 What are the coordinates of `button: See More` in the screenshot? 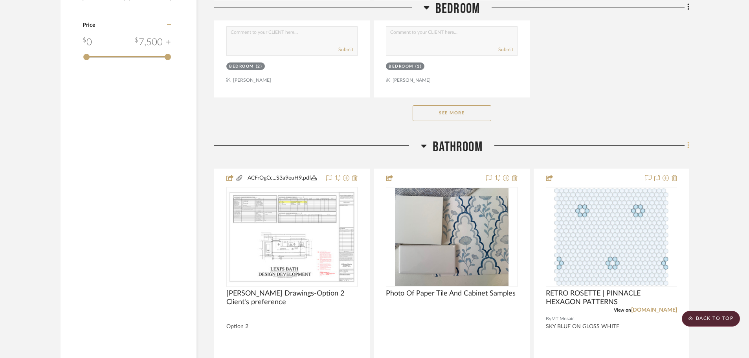 It's located at (452, 113).